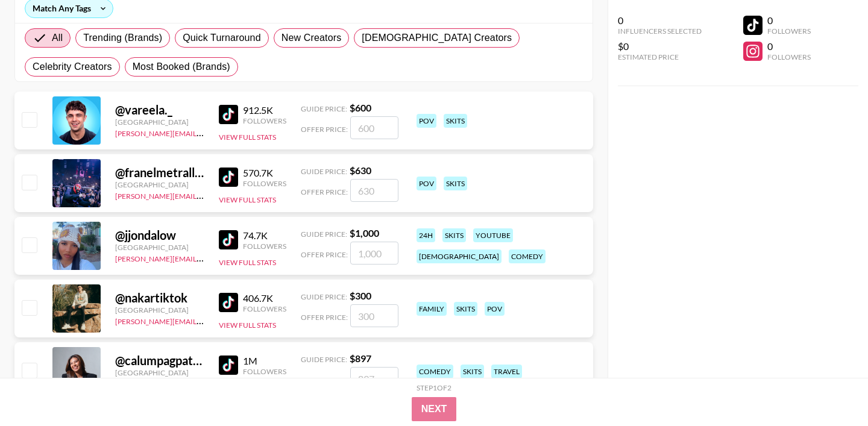  Describe the element at coordinates (364, 233) in the screenshot. I see `strong: $ 1,000` at that location.